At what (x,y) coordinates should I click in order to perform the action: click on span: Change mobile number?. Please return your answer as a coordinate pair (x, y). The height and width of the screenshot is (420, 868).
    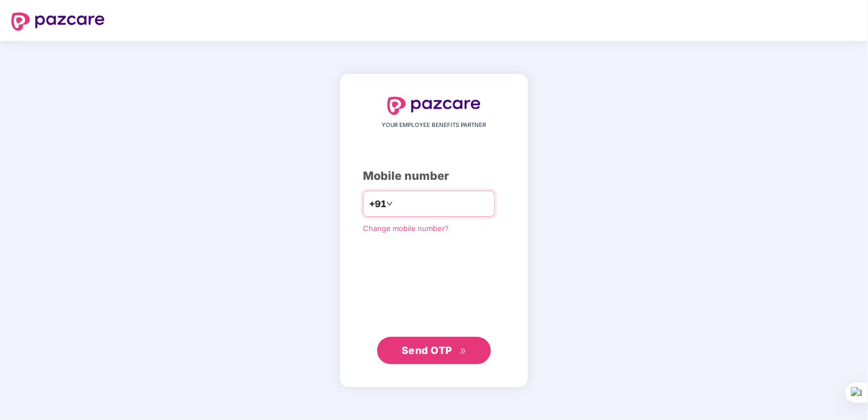
    Looking at the image, I should click on (405, 228).